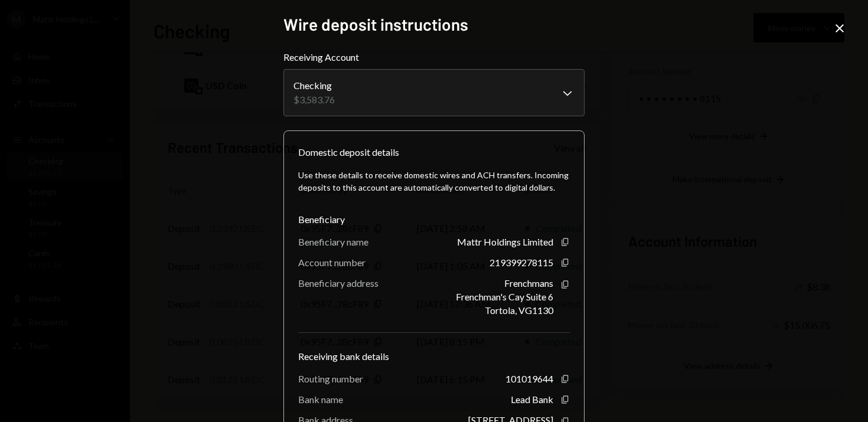  What do you see at coordinates (434, 220) in the screenshot?
I see `div: Beneficiary` at bounding box center [434, 220].